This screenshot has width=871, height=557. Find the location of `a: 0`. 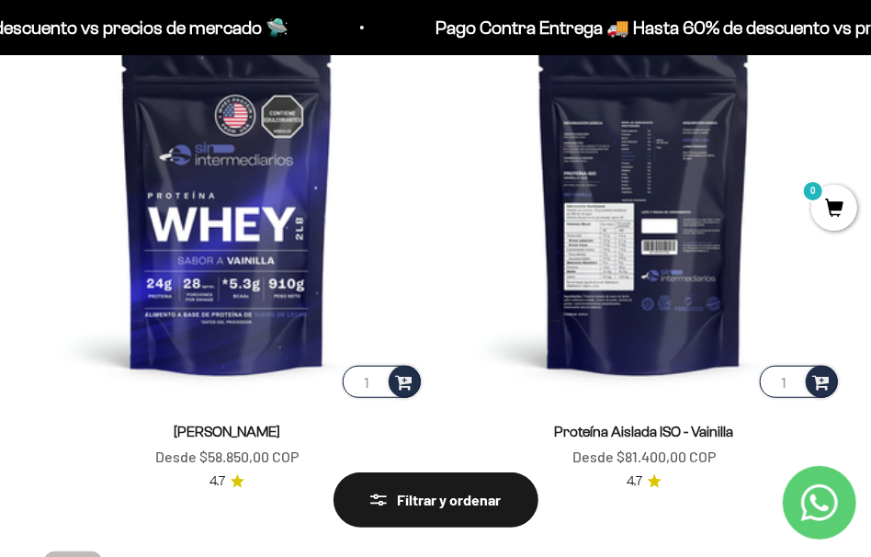

a: 0 is located at coordinates (834, 209).